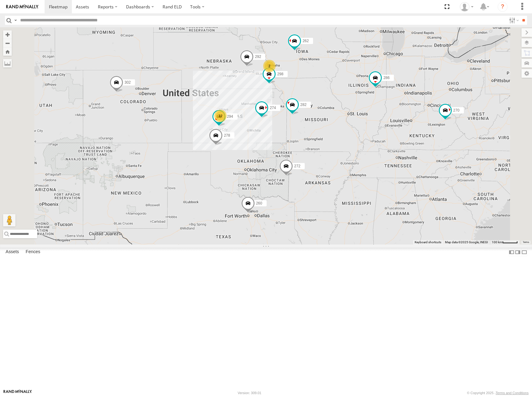  What do you see at coordinates (23, 7) in the screenshot?
I see `img: rand-logo.svg` at bounding box center [23, 7].